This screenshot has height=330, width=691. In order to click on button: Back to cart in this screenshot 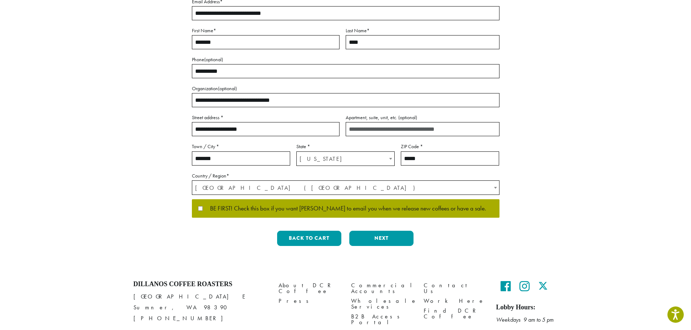, I will do `click(309, 239)`.